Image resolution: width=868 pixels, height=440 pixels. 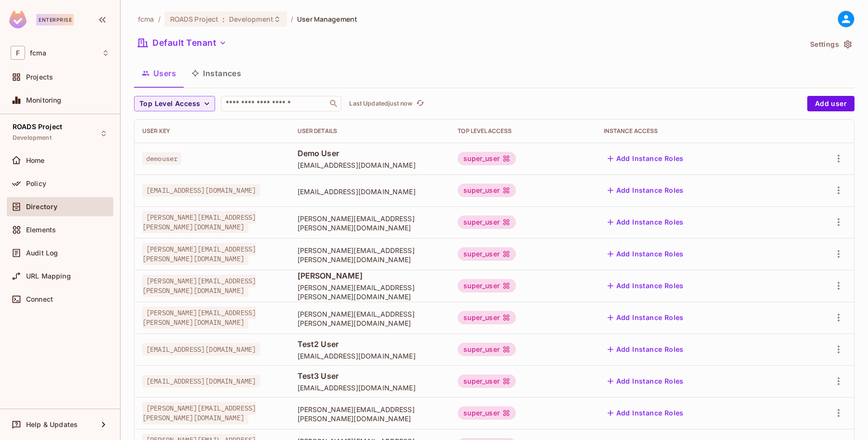 I want to click on span: Elements, so click(x=41, y=230).